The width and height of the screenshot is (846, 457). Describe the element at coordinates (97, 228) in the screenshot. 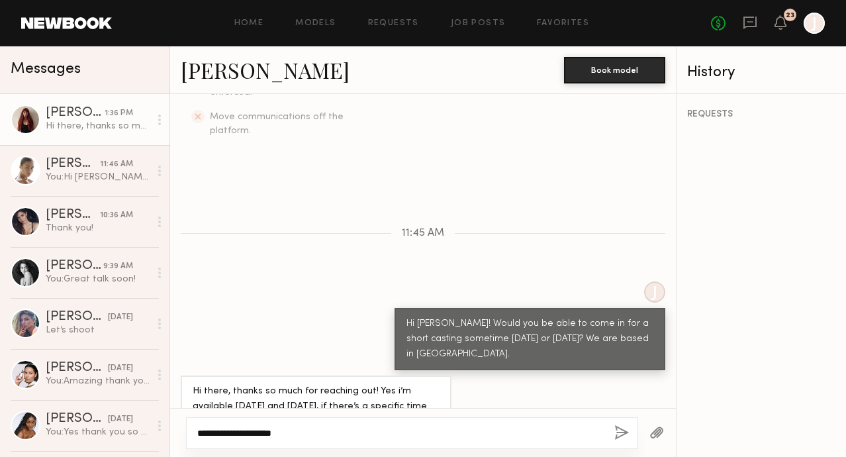

I see `div: Thank you!` at that location.